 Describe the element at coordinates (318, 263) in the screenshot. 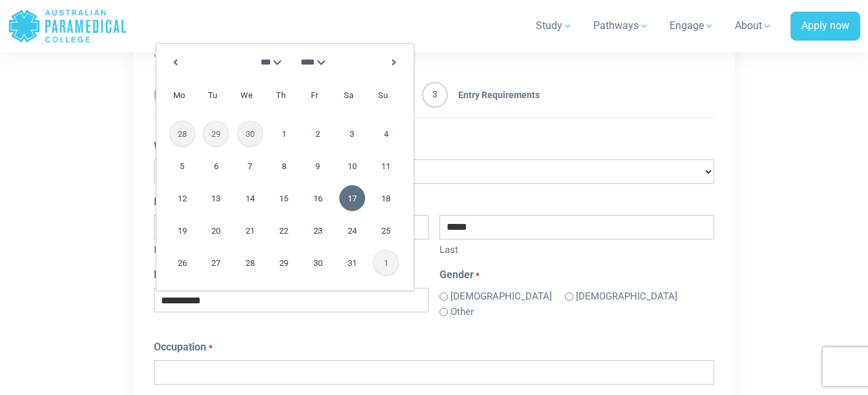

I see `a: 30` at that location.